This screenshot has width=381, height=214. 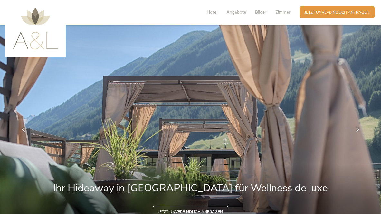 I want to click on span: Hotel, so click(x=212, y=12).